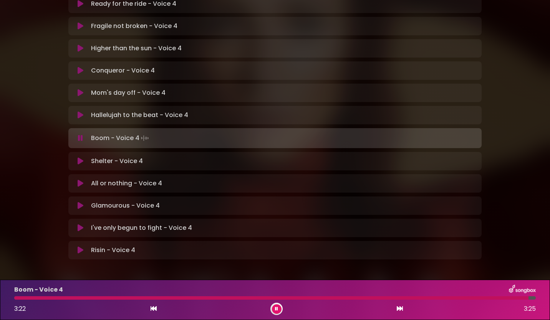  I want to click on p: Glamourous - Voice 4, so click(125, 206).